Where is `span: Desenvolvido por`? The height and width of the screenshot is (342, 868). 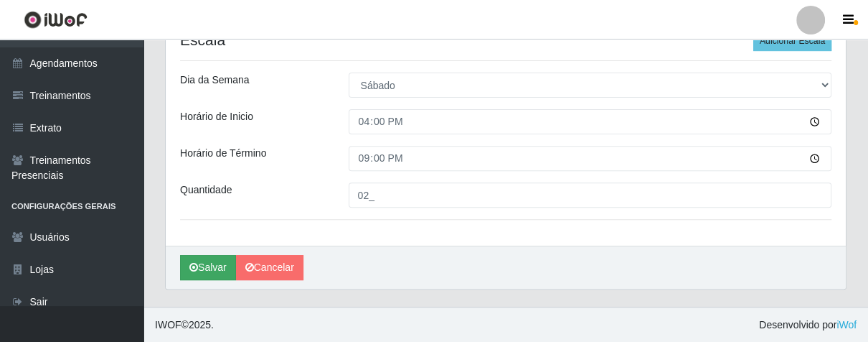 span: Desenvolvido por is located at coordinates (807, 325).